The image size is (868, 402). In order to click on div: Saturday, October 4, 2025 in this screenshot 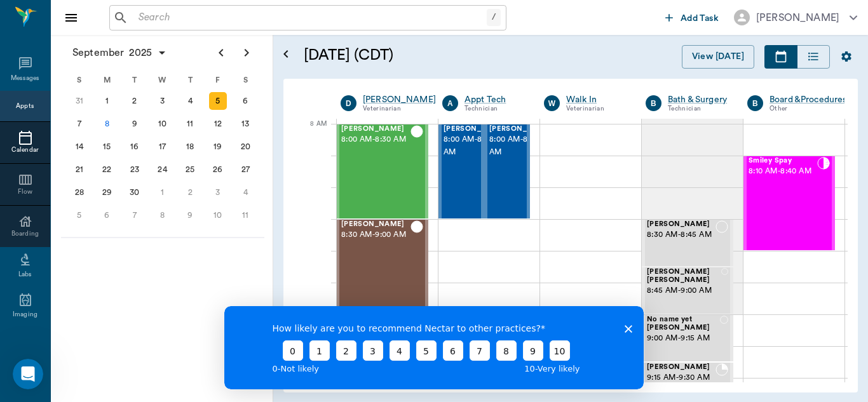, I will do `click(245, 193)`.